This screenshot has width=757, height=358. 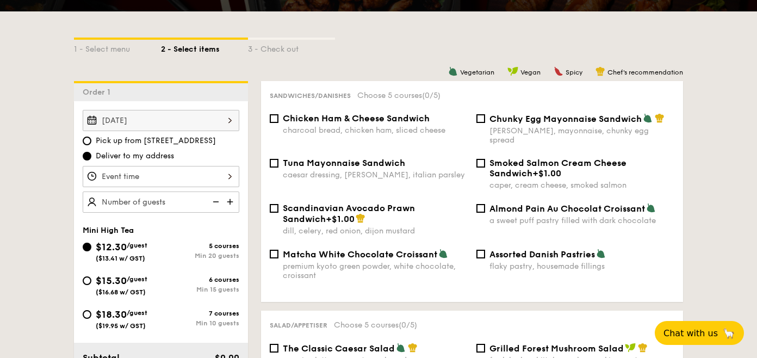 I want to click on img: icon-add.58712e84.svg, so click(x=231, y=202).